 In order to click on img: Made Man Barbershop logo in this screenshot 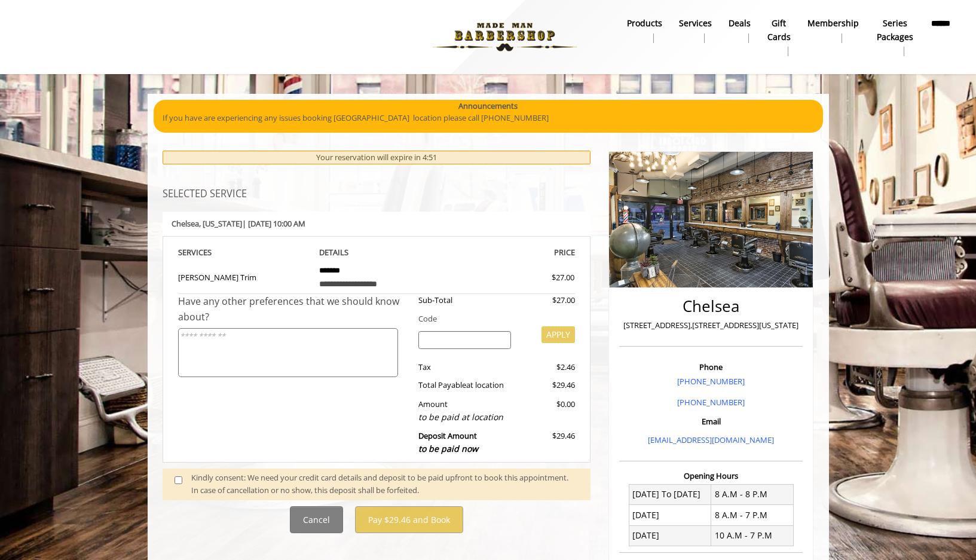, I will do `click(504, 37)`.